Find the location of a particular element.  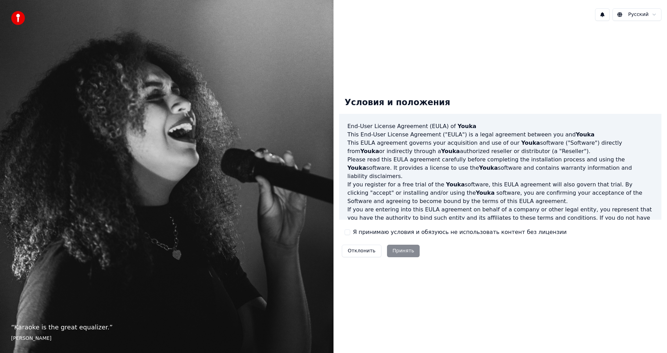

p: This EULA agreement governs your acquisition and use of our software ("Software") directly from o... is located at coordinates (500, 147).